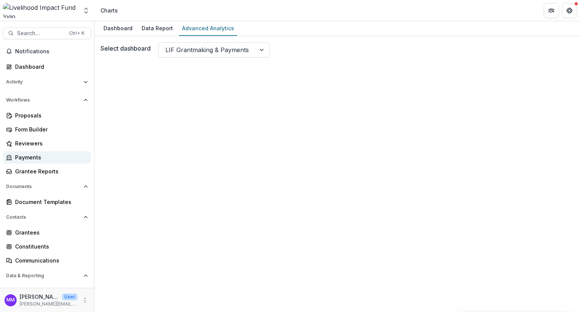  I want to click on span: Workflows, so click(43, 100).